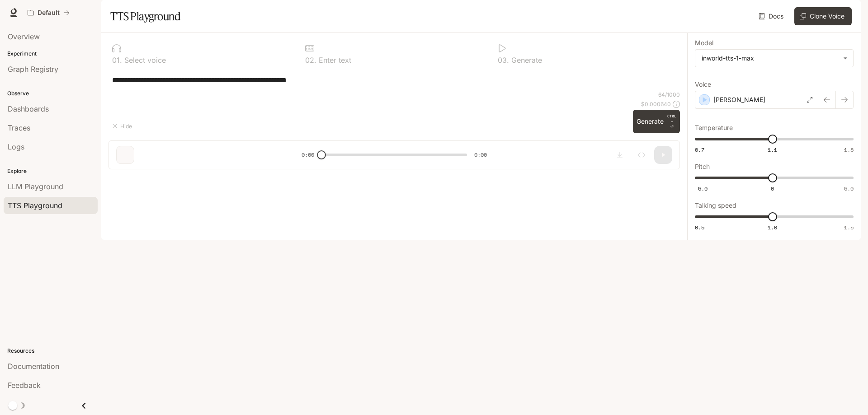 The width and height of the screenshot is (868, 415). What do you see at coordinates (145, 16) in the screenshot?
I see `h1: TTS Playground` at bounding box center [145, 16].